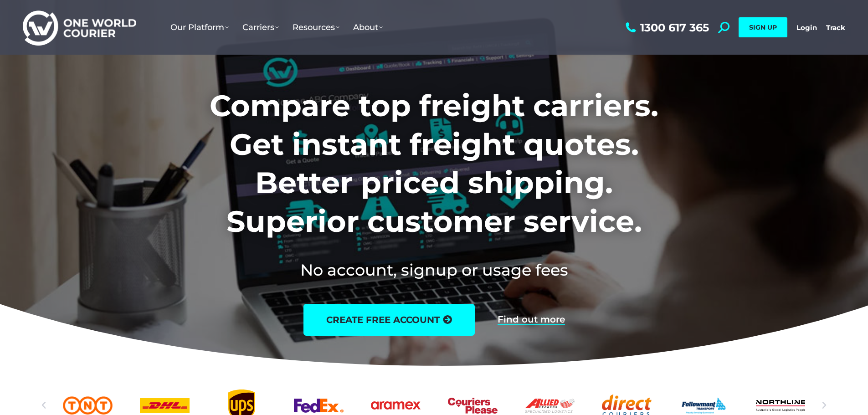  I want to click on a: Our Platform, so click(199, 28).